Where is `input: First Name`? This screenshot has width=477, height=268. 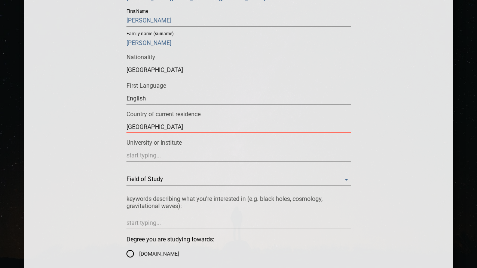
input: First Name is located at coordinates (239, 21).